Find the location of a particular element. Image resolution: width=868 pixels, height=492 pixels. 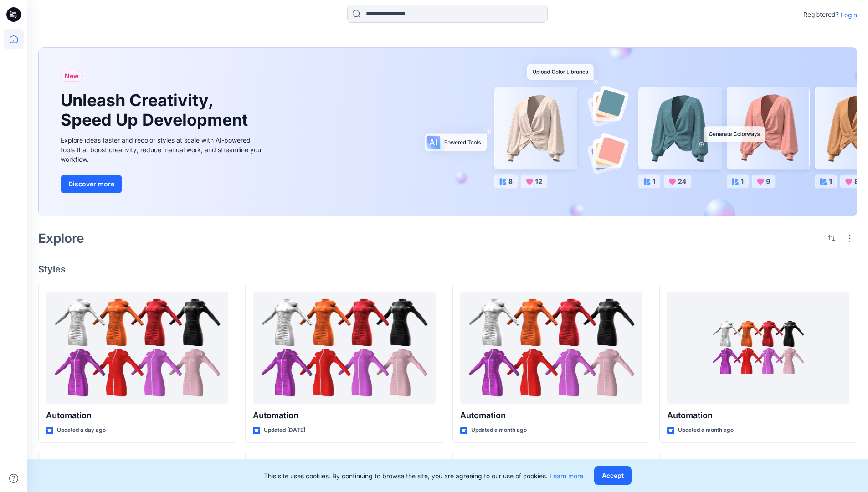

h2: Explore is located at coordinates (61, 238).